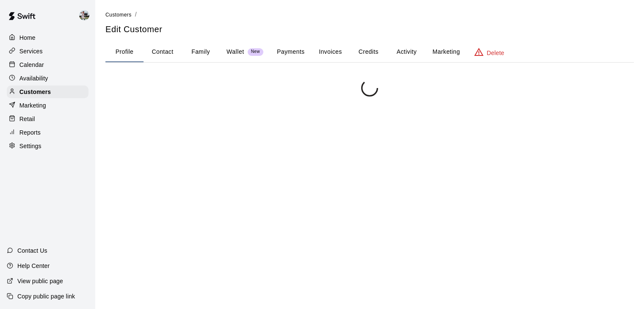 Image resolution: width=644 pixels, height=309 pixels. Describe the element at coordinates (368, 52) in the screenshot. I see `button: Credits` at that location.